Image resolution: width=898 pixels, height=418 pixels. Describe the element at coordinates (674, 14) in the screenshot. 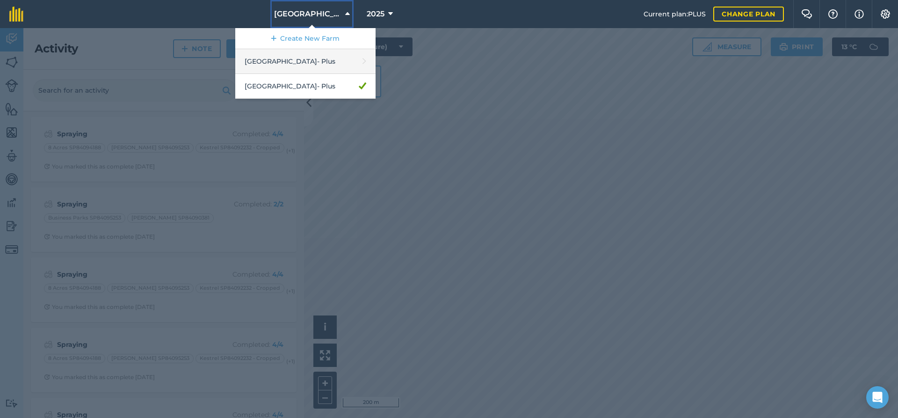

I see `span: Current plan : PLUS` at that location.